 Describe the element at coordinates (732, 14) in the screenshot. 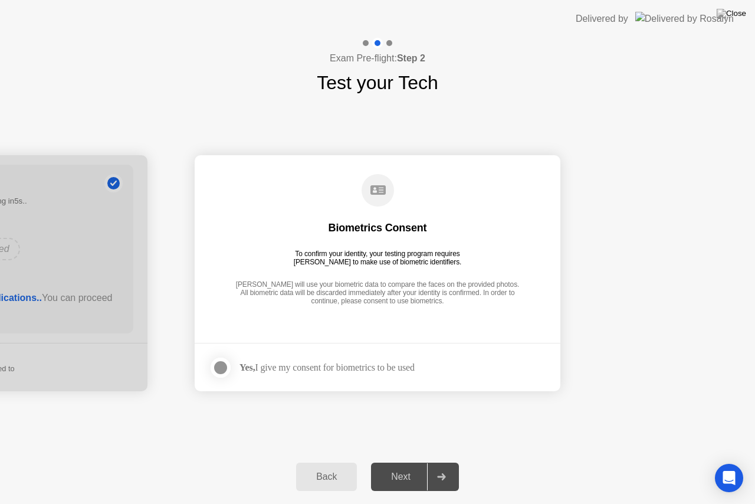

I see `img: Close` at that location.